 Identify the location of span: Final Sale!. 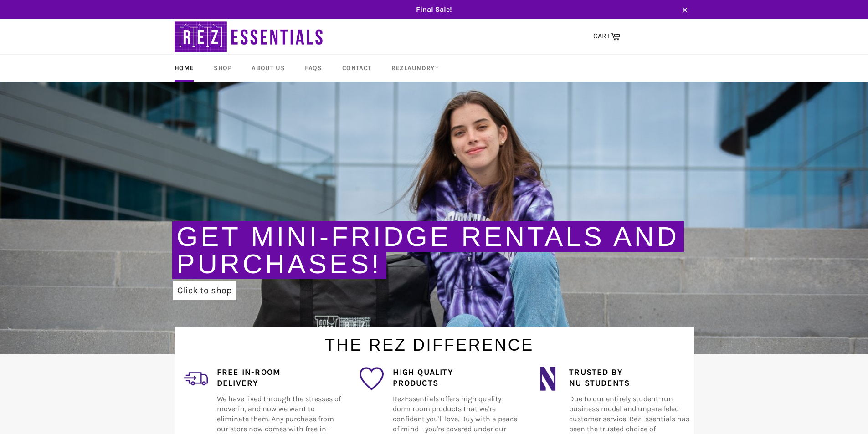
(434, 10).